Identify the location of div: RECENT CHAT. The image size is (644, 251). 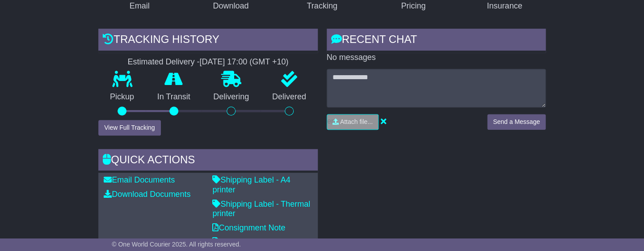
(436, 41).